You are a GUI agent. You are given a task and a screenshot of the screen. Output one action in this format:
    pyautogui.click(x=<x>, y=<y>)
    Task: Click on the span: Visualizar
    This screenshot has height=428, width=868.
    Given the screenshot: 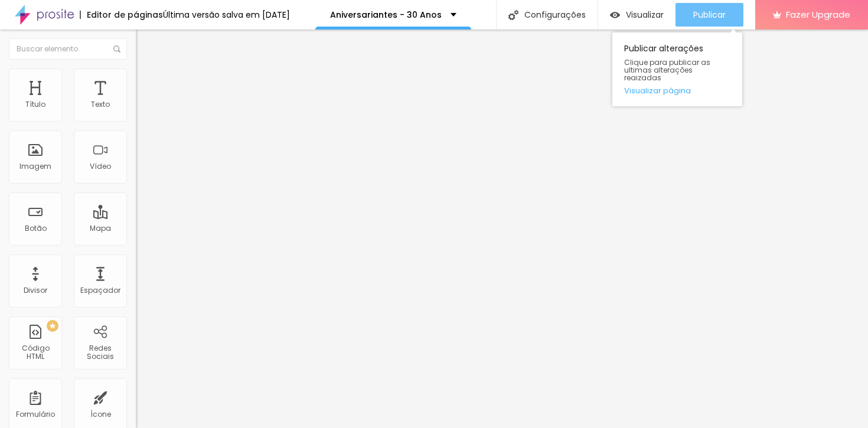 What is the action you would take?
    pyautogui.click(x=645, y=15)
    